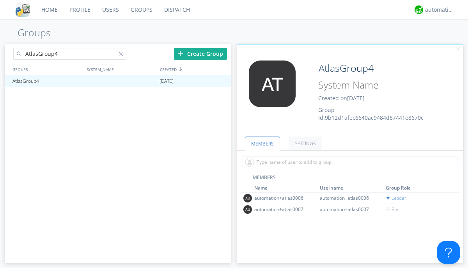  Describe the element at coordinates (351, 179) in the screenshot. I see `div: MEMBERS` at that location.